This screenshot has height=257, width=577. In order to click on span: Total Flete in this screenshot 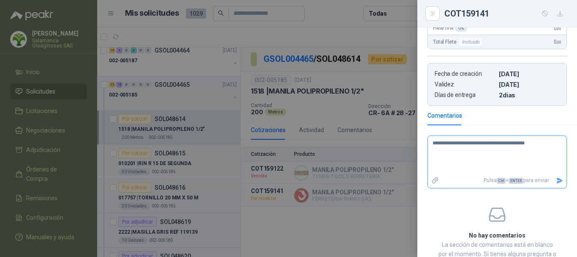, I will do `click(459, 42)`.